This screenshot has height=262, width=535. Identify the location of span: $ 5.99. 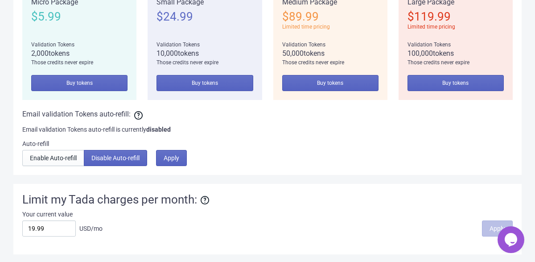
(46, 17).